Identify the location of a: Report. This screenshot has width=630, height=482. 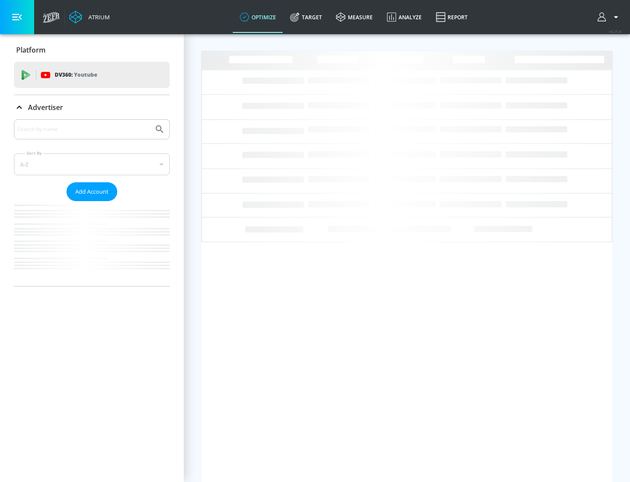
(452, 17).